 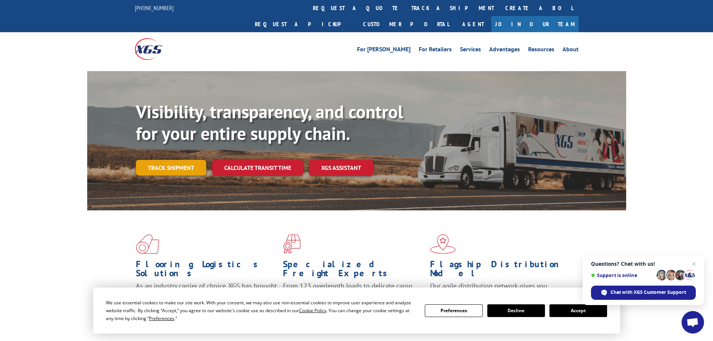 What do you see at coordinates (357, 310) in the screenshot?
I see `div: Cookie Consent Prompt` at bounding box center [357, 310].